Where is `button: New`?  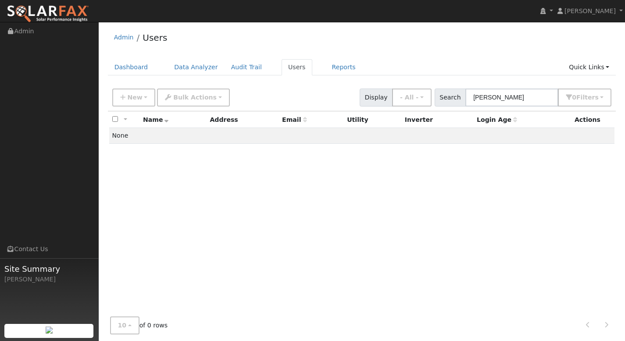 button: New is located at coordinates (134, 97).